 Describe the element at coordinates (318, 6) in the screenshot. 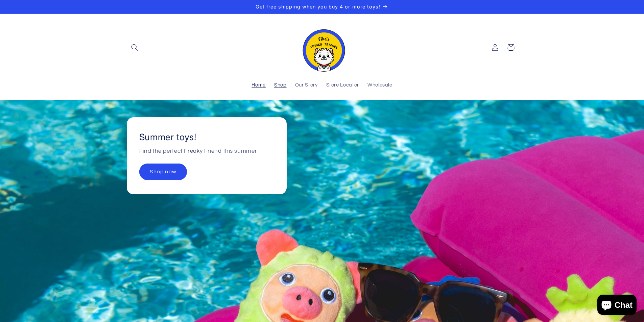

I see `span: Get free shipping when you buy 4 or more toys!` at that location.